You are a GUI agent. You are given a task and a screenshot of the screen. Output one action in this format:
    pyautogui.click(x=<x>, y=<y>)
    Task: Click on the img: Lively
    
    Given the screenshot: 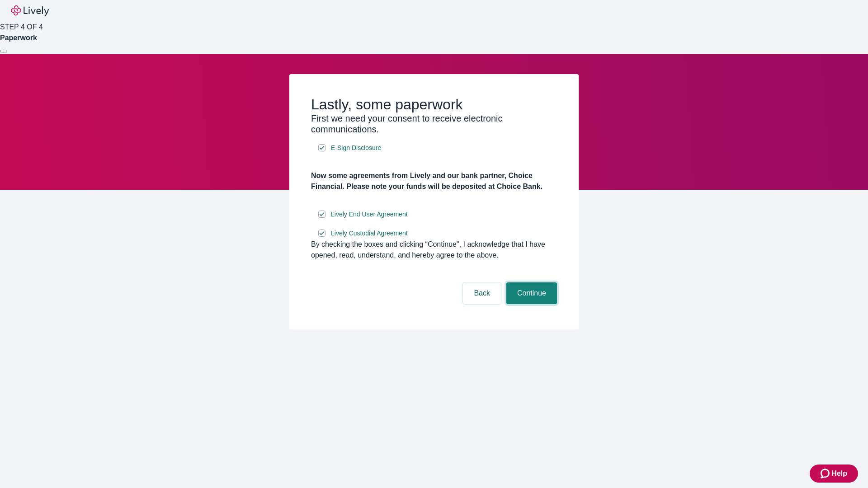 What is the action you would take?
    pyautogui.click(x=30, y=11)
    